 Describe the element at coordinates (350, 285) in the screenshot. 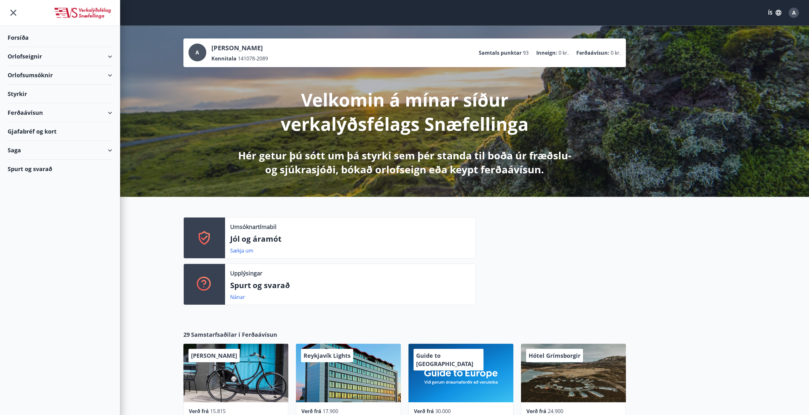

I see `p: Spurt og svarað` at that location.